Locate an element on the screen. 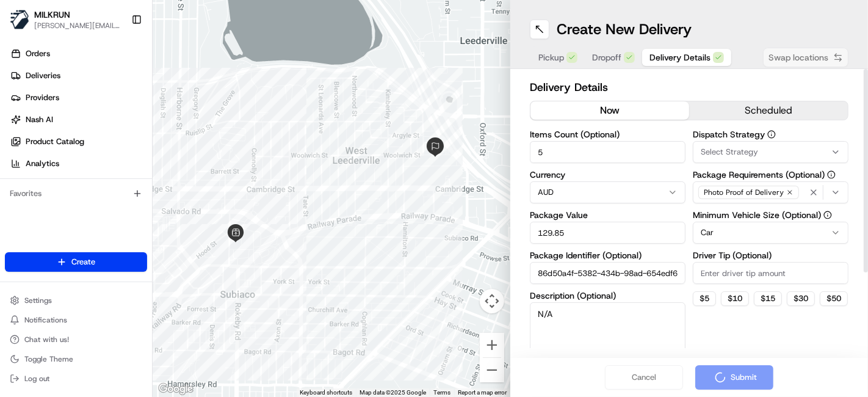 This screenshot has width=868, height=397. a: Nash AI is located at coordinates (78, 120).